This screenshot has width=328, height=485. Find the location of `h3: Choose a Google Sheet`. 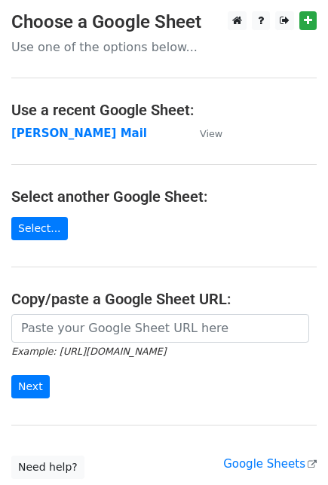

h3: Choose a Google Sheet is located at coordinates (163, 22).